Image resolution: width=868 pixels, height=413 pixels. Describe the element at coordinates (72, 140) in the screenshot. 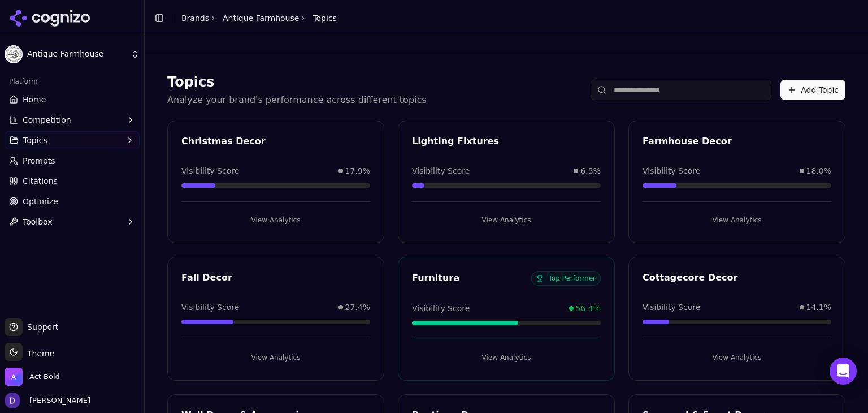

I see `button: Topics` at that location.